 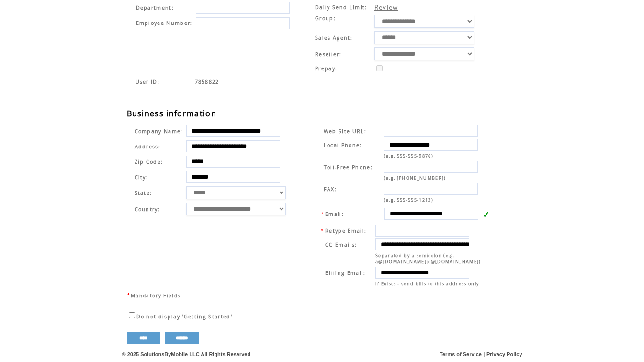 I want to click on span: Business information, so click(x=172, y=113).